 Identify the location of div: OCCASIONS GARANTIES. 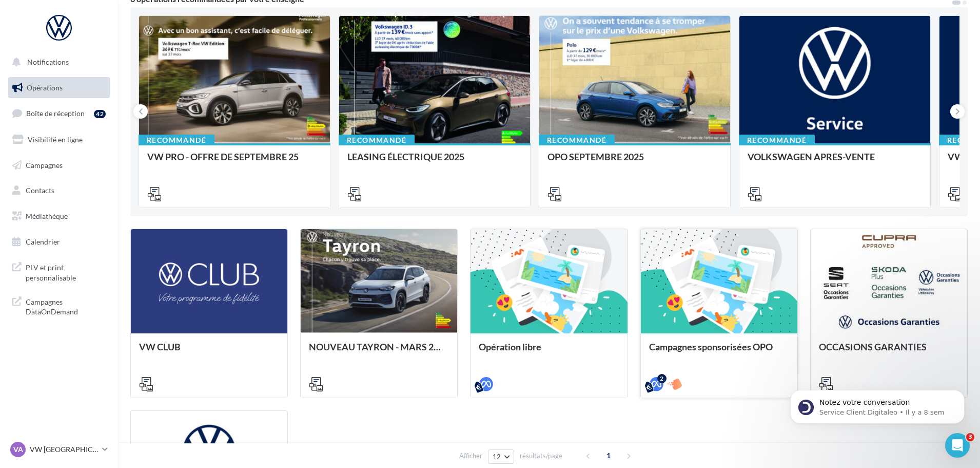
(888, 352).